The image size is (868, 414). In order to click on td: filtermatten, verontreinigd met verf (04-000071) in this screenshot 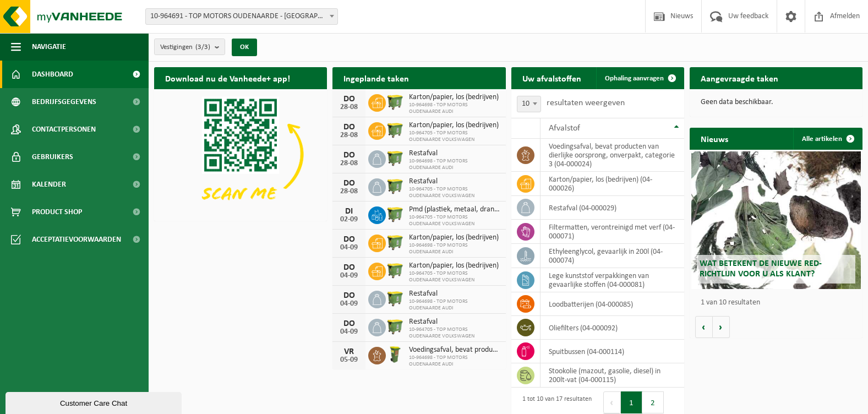, I will do `click(612, 232)`.